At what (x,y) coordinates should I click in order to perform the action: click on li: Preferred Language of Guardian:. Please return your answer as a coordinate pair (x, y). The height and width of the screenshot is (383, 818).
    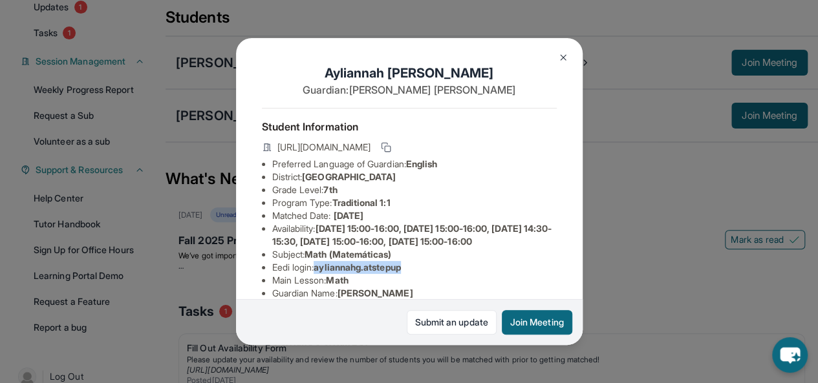
    Looking at the image, I should click on (414, 164).